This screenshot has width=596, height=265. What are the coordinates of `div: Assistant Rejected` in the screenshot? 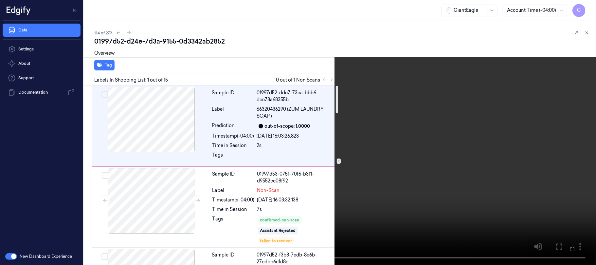 It's located at (278, 230).